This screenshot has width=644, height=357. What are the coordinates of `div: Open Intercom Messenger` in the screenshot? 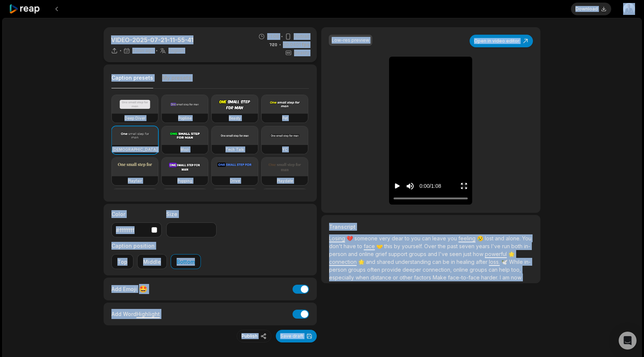 It's located at (628, 340).